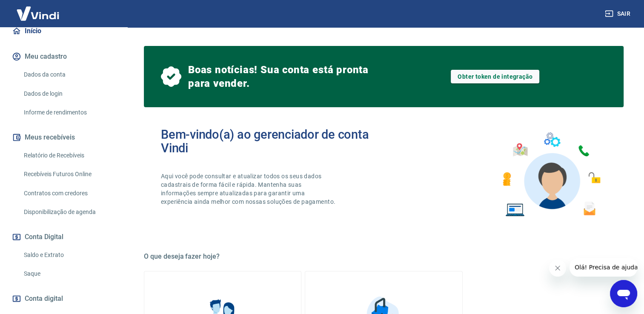 Image resolution: width=644 pixels, height=314 pixels. Describe the element at coordinates (69, 255) in the screenshot. I see `a: Saldo e Extrato` at that location.